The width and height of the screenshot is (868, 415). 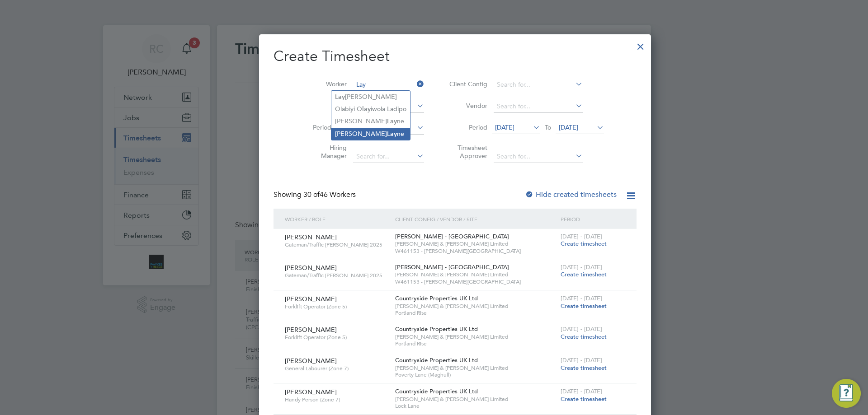 What do you see at coordinates (315, 195) in the screenshot?
I see `div: Showing` at bounding box center [315, 195].